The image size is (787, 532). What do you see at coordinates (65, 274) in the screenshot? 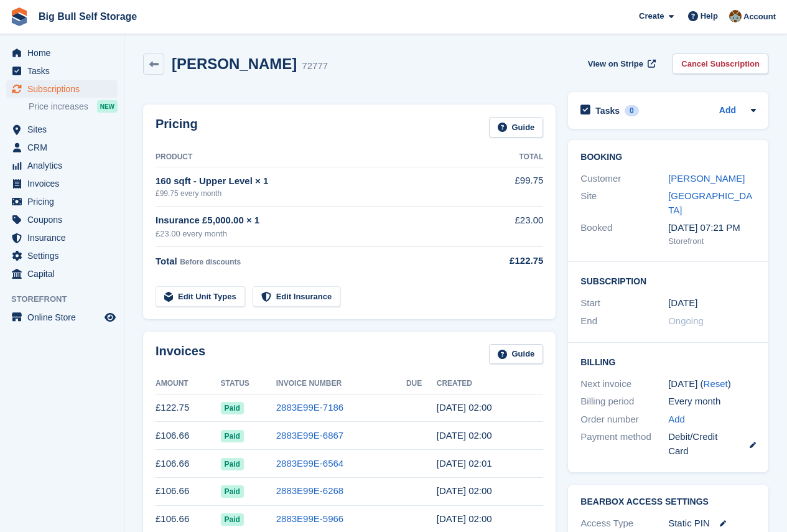
I see `span: Capital` at bounding box center [65, 274].